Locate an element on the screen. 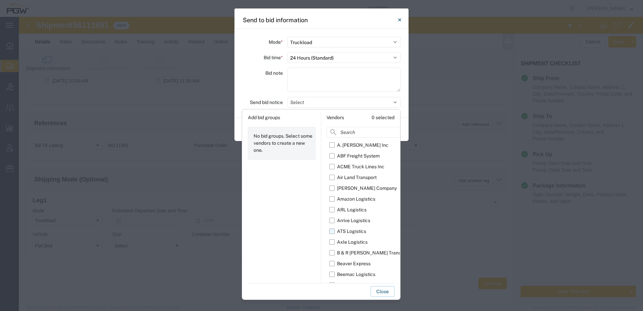 The image size is (643, 311). button: Close is located at coordinates (399, 20).